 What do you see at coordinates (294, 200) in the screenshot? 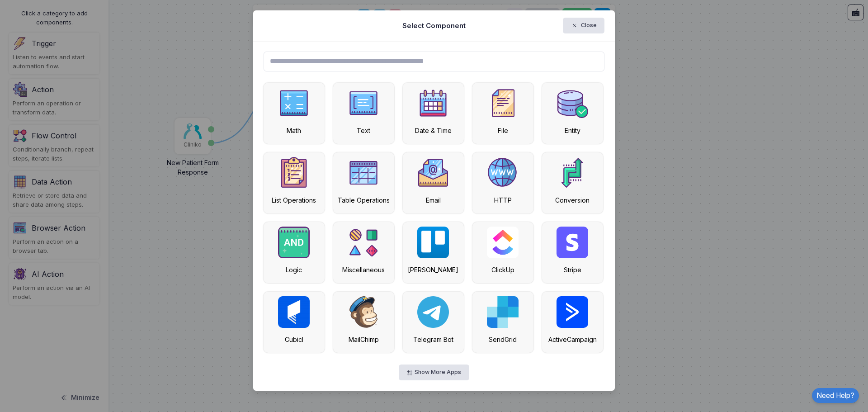
I see `div: List Operations` at bounding box center [294, 200].